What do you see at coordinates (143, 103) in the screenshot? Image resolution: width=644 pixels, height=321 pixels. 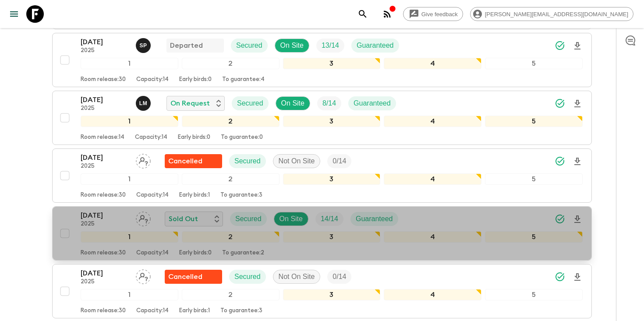 I see `p: L M` at bounding box center [143, 103].